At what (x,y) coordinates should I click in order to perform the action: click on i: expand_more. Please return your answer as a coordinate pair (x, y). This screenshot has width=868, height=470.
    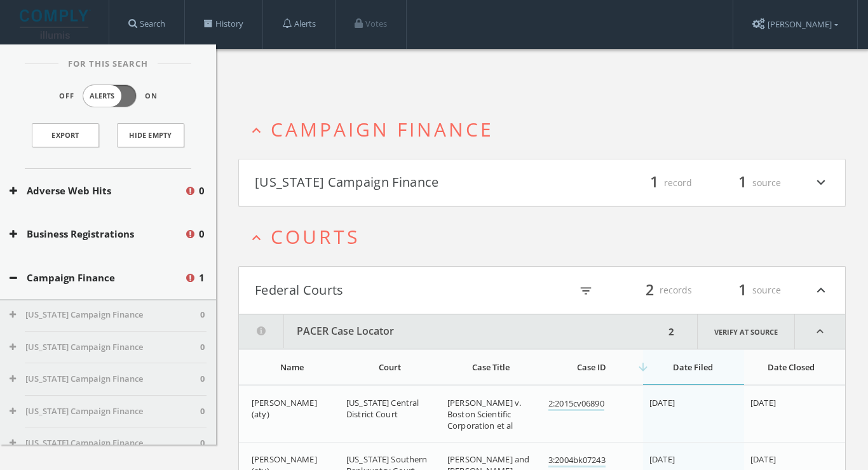
    Looking at the image, I should click on (821, 183).